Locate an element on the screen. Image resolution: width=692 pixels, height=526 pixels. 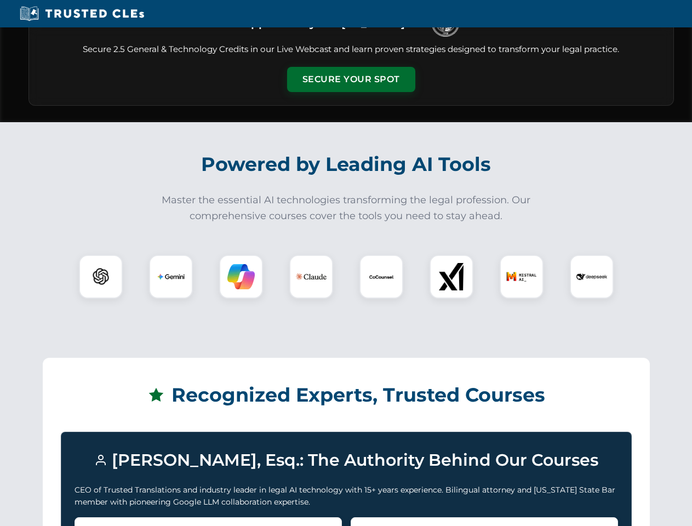
p: CEO of Trusted Translations and industry leader in legal AI technology with 15+ years experience.... is located at coordinates (346, 496).